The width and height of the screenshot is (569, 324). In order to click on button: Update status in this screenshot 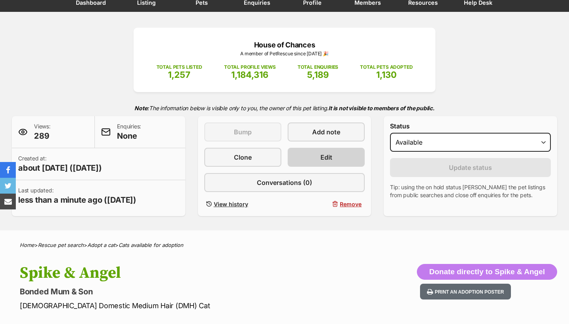, I will do `click(470, 168)`.